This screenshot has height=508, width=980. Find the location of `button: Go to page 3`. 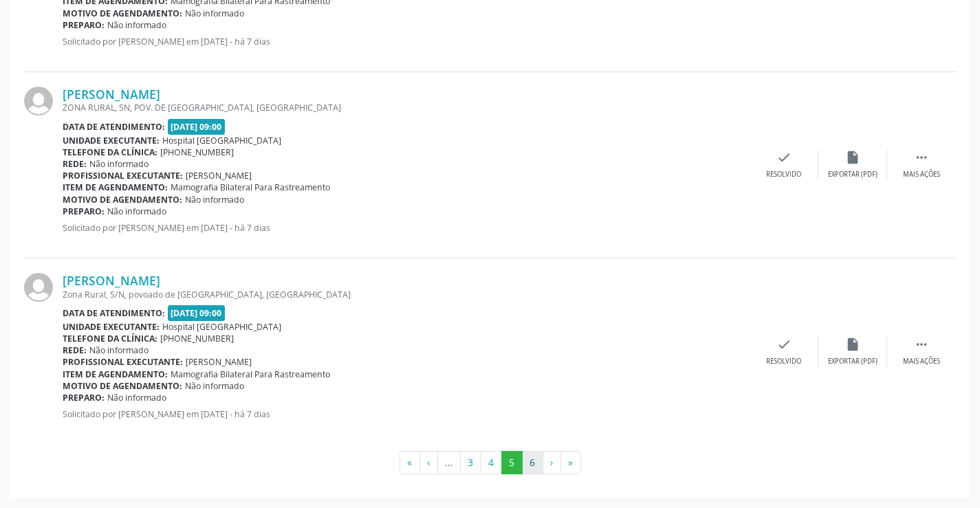

button: Go to page 3 is located at coordinates (470, 463).